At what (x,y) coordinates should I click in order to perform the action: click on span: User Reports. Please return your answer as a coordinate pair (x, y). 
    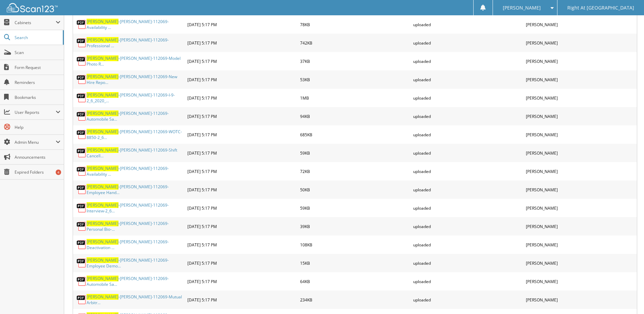
    Looking at the image, I should click on (35, 112).